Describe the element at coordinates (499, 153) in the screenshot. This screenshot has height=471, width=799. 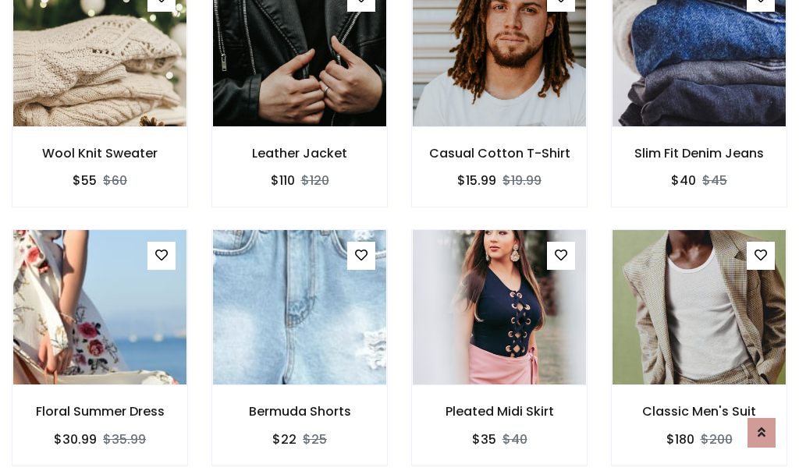
I see `h6: Casual Cotton T-Shirt` at that location.